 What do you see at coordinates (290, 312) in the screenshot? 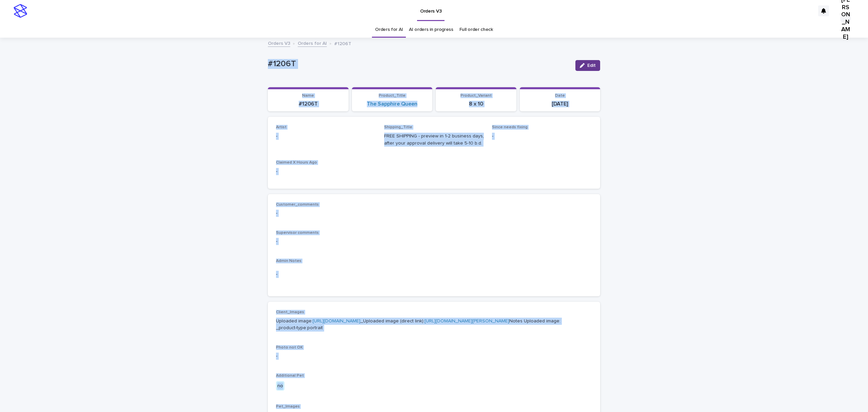
I see `span: Client_Images` at bounding box center [290, 312].